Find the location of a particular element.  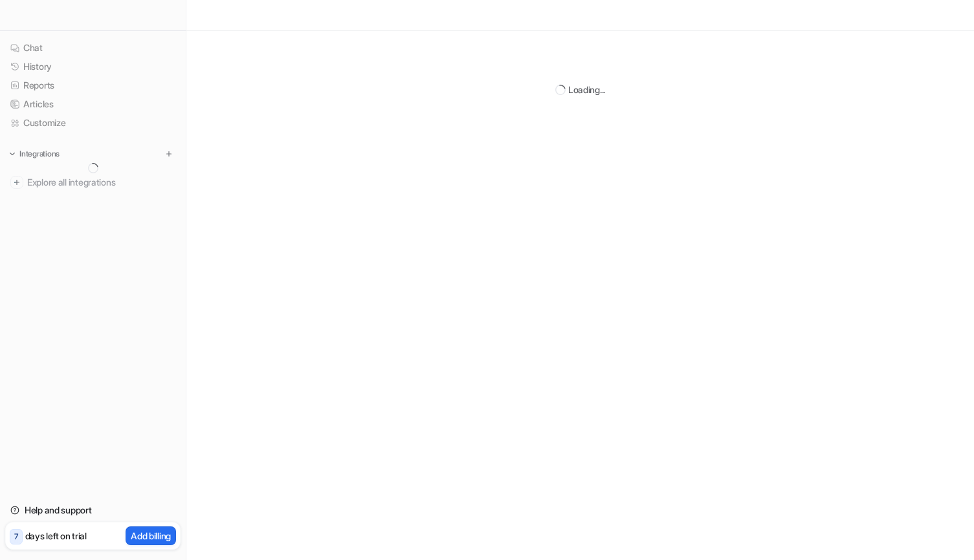

p: 7 is located at coordinates (16, 537).